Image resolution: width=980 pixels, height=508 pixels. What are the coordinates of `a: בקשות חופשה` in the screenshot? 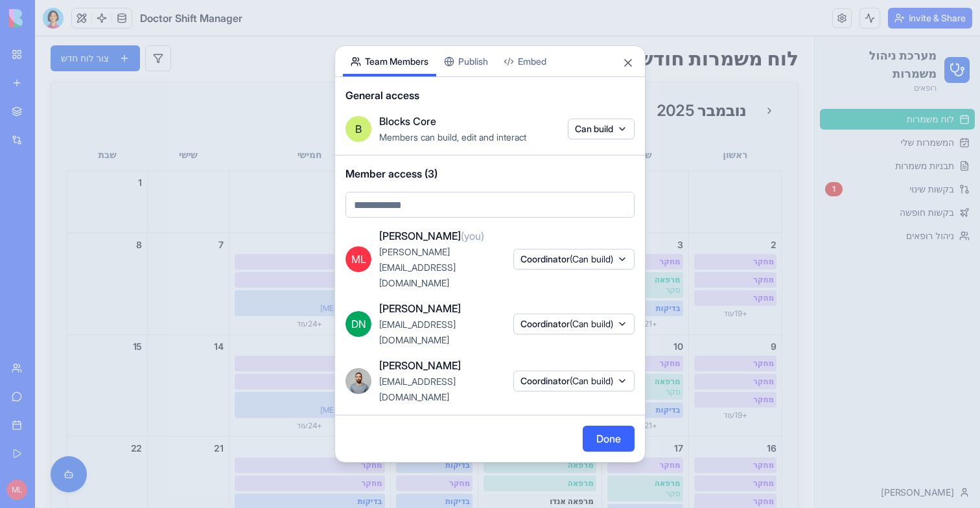 It's located at (862, 176).